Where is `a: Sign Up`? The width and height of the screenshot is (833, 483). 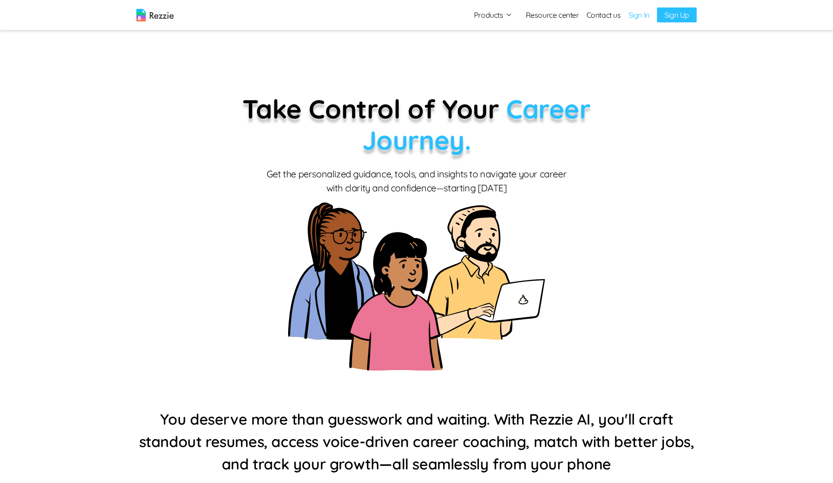
a: Sign Up is located at coordinates (676, 15).